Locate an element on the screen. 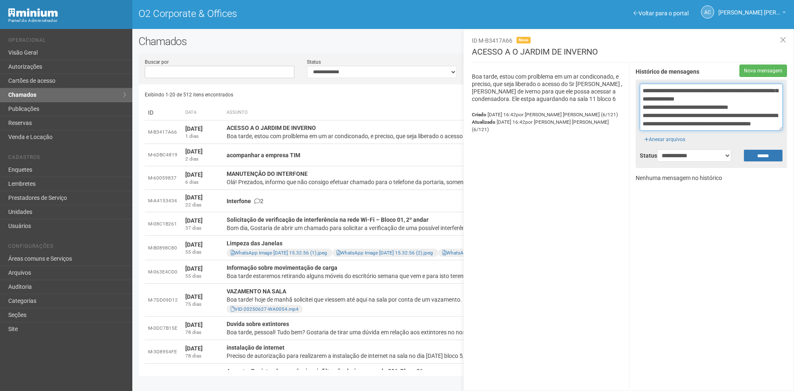 The width and height of the screenshot is (794, 391). th: Data is located at coordinates (203, 113).